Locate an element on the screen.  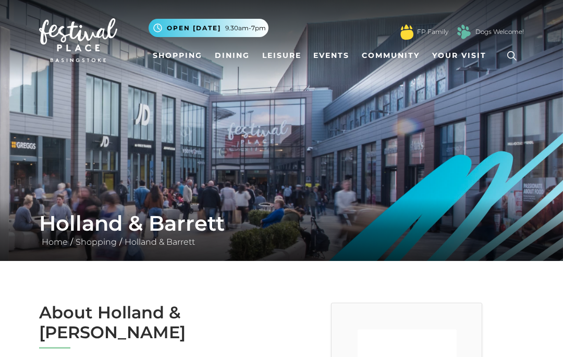
a: Events is located at coordinates (331, 55).